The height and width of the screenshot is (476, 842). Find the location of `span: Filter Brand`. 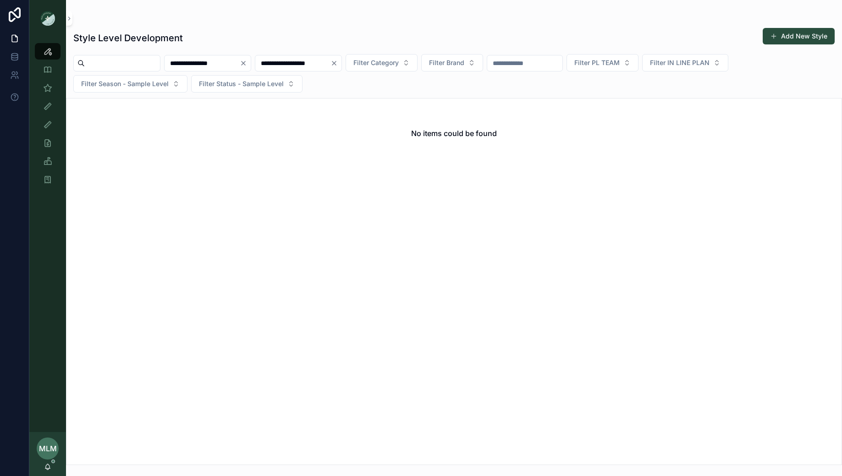

span: Filter Brand is located at coordinates (446, 63).